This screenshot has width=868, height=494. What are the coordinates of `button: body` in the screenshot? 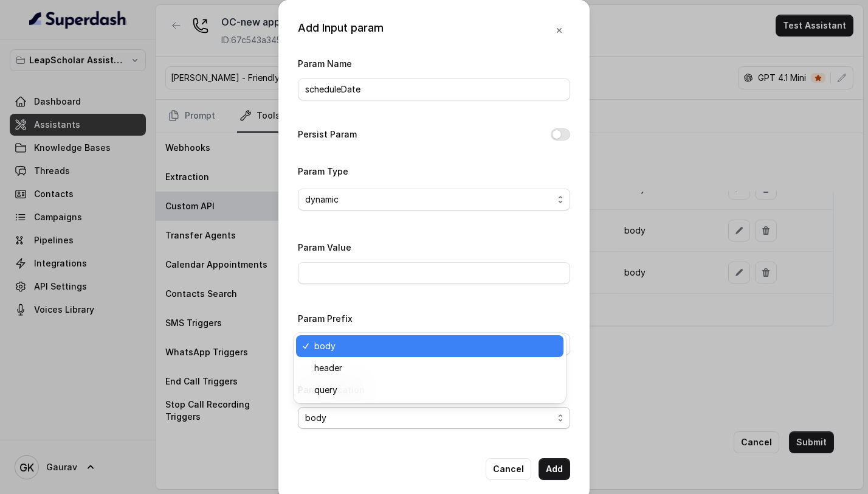 It's located at (434, 418).